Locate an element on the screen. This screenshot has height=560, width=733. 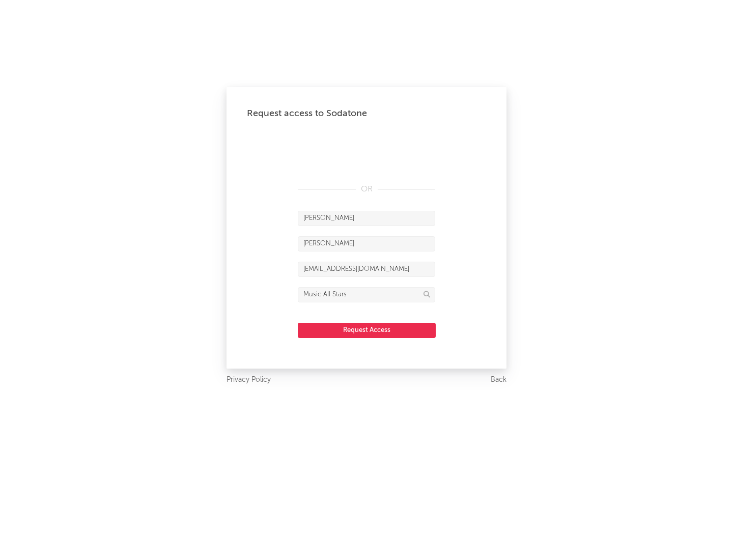
input: First Name is located at coordinates (366, 218).